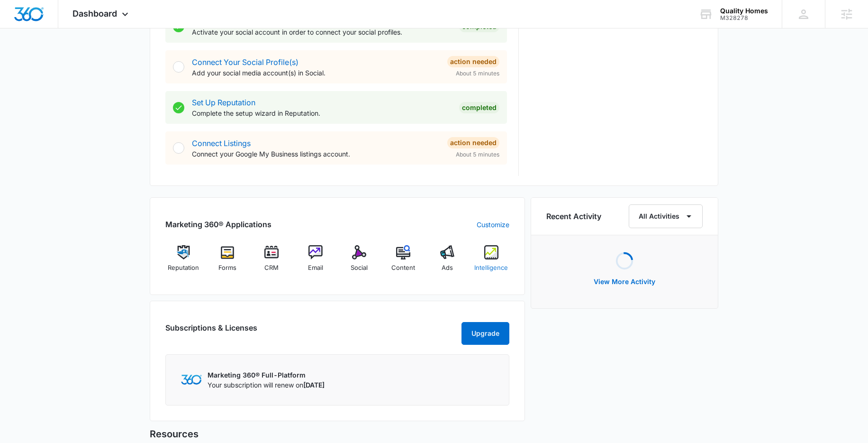  What do you see at coordinates (221, 143) in the screenshot?
I see `a: Connect Listings` at bounding box center [221, 143].